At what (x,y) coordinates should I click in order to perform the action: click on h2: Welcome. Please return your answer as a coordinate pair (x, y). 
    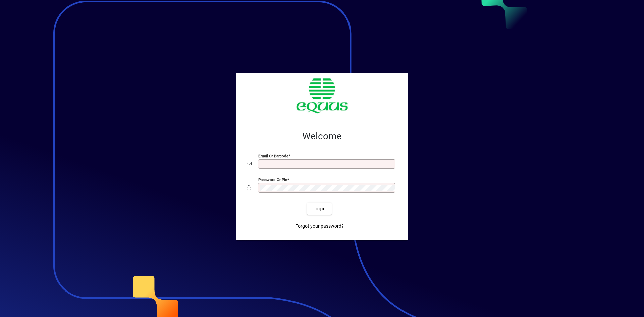
    Looking at the image, I should click on (322, 136).